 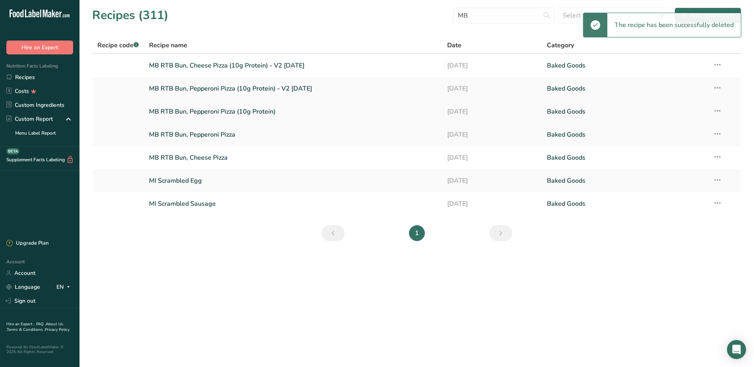 What do you see at coordinates (23, 287) in the screenshot?
I see `a: Language` at bounding box center [23, 287].